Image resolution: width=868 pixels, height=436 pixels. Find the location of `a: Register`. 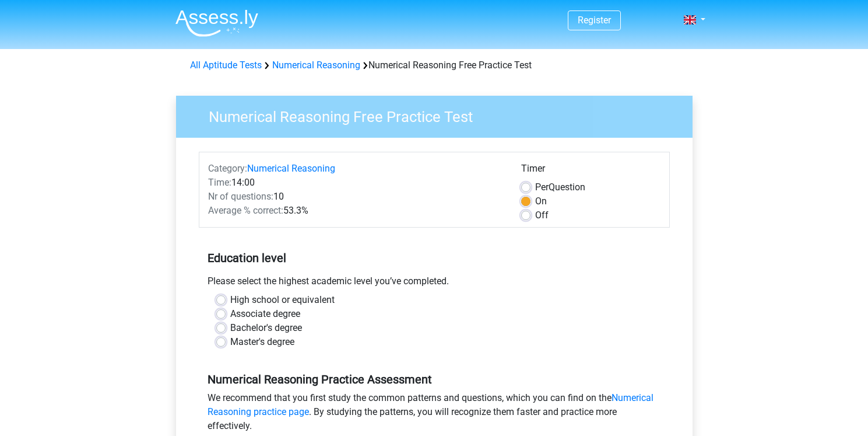

a: Register is located at coordinates (594, 20).